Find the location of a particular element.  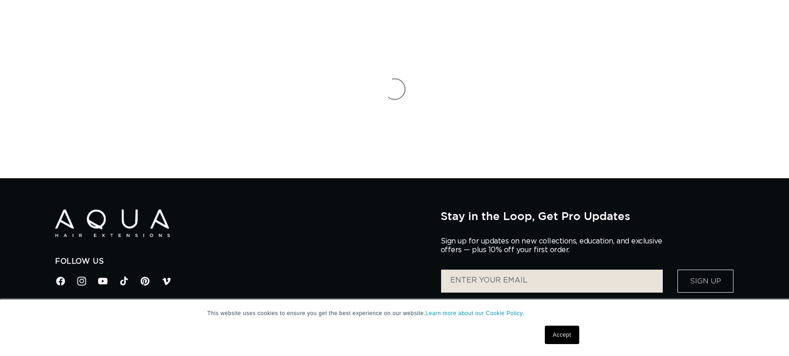

img: Aqua Hair Extensions is located at coordinates (112, 223).